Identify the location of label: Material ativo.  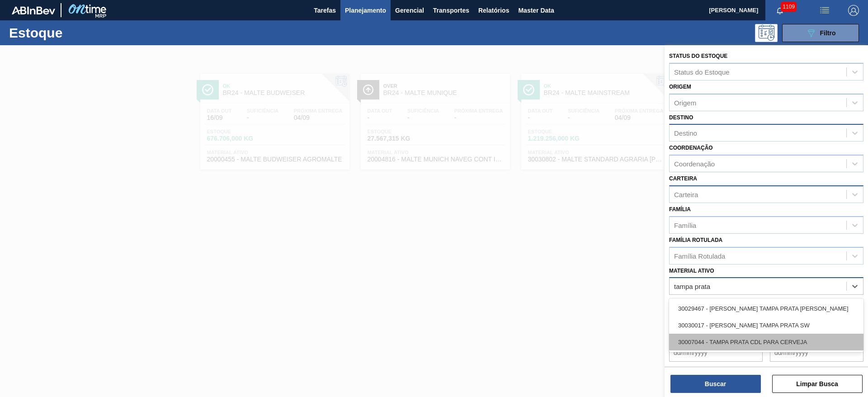
(691, 270).